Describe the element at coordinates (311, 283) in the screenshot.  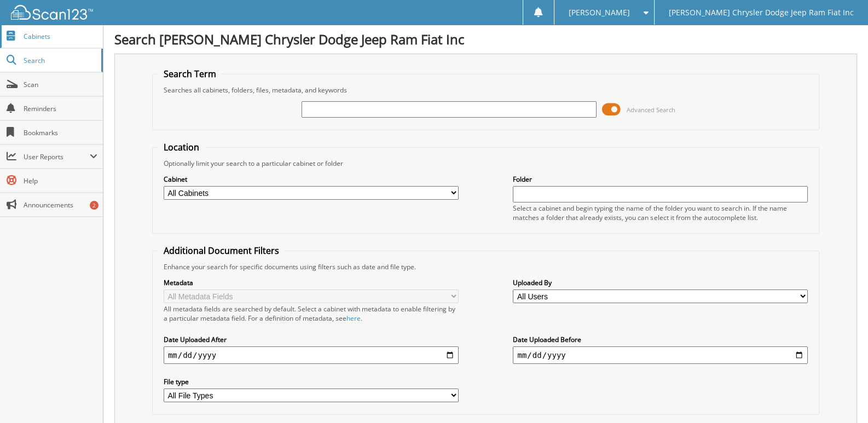
I see `label: Metadata` at that location.